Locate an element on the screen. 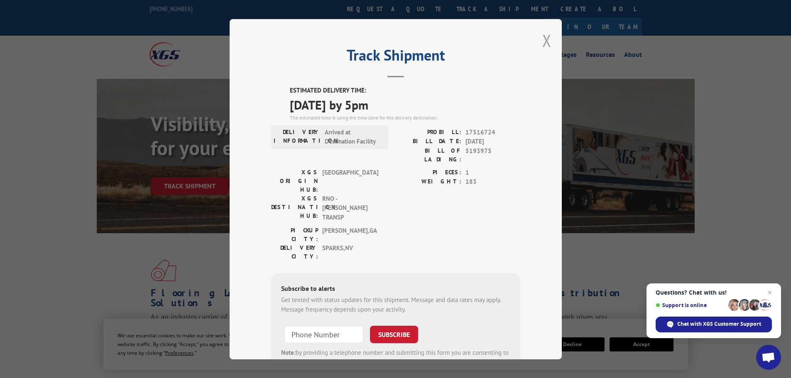 This screenshot has width=791, height=378. div: by providing a telephone number and submitting this form you are consenting to be contacted by SM... is located at coordinates (396, 362).